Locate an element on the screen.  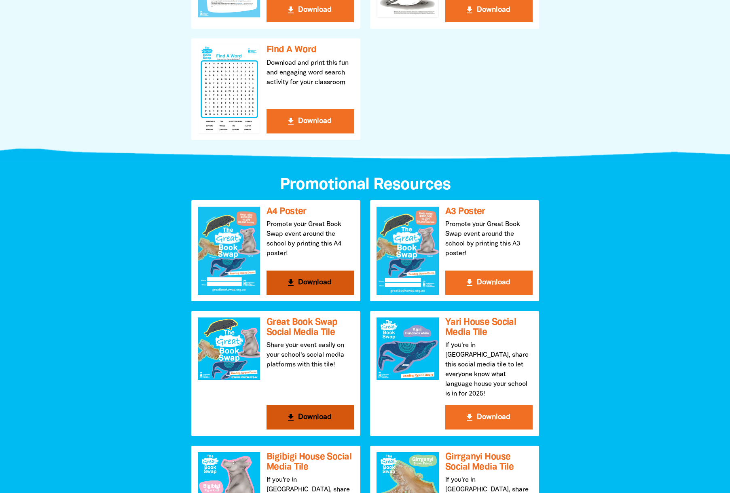
img: A4 Poster is located at coordinates (229, 251).